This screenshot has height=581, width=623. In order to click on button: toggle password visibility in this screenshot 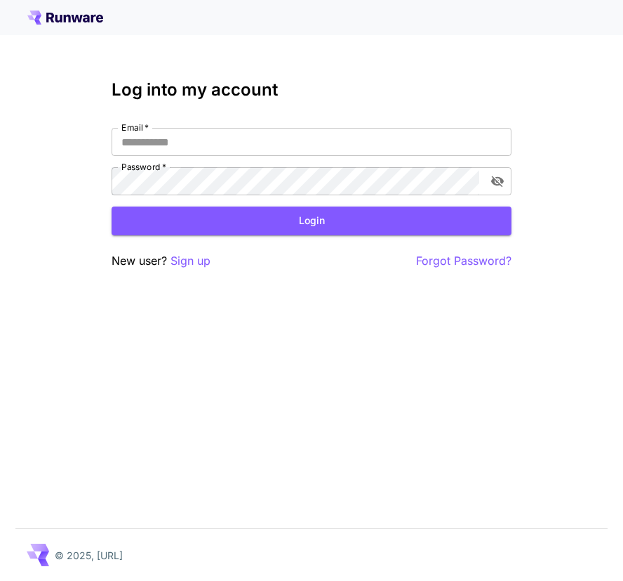, I will do `click(498, 181)`.